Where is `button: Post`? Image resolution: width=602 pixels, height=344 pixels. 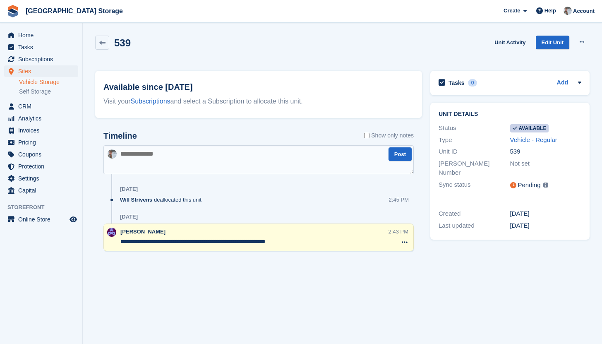 button: Post is located at coordinates (400, 154).